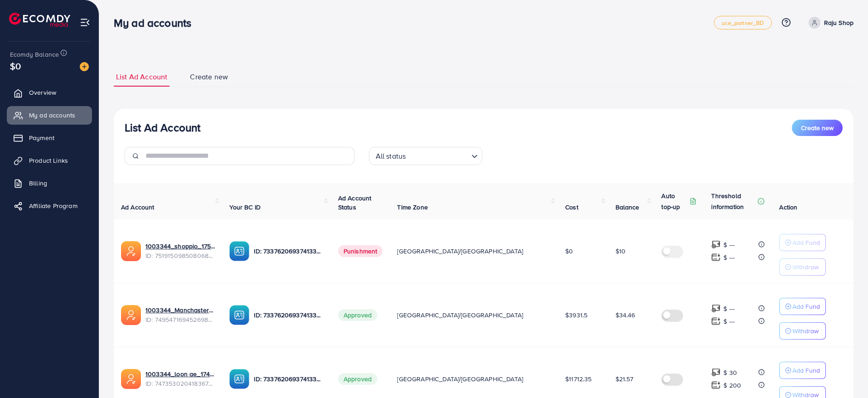  Describe the element at coordinates (838, 23) in the screenshot. I see `p: Raju Shop` at that location.